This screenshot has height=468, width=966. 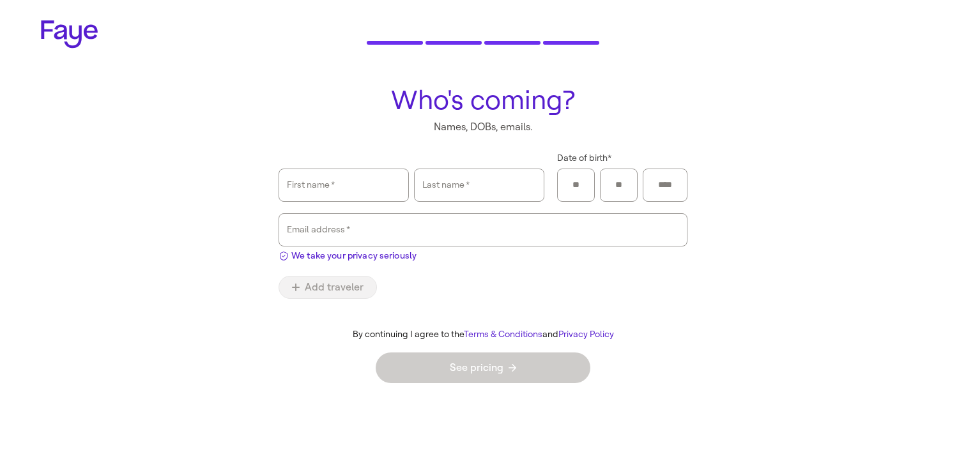 What do you see at coordinates (354, 256) in the screenshot?
I see `span: We take your privacy seriously` at bounding box center [354, 256].